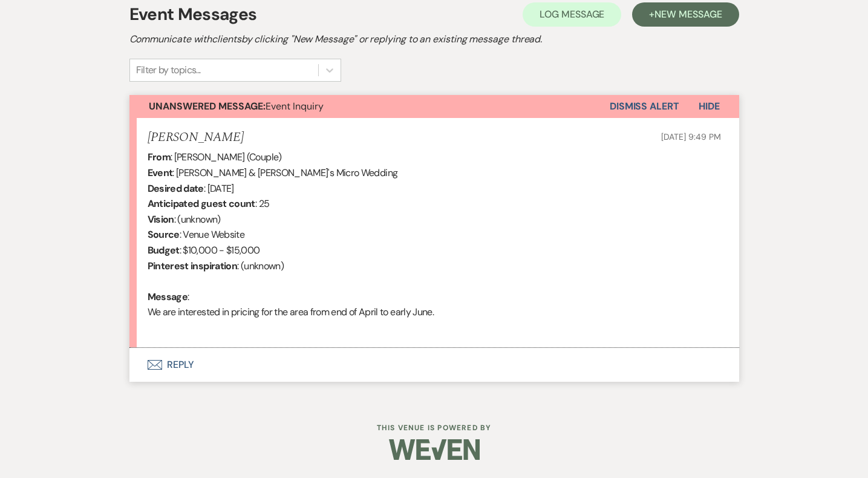 The height and width of the screenshot is (478, 868). I want to click on b: Desired date, so click(175, 188).